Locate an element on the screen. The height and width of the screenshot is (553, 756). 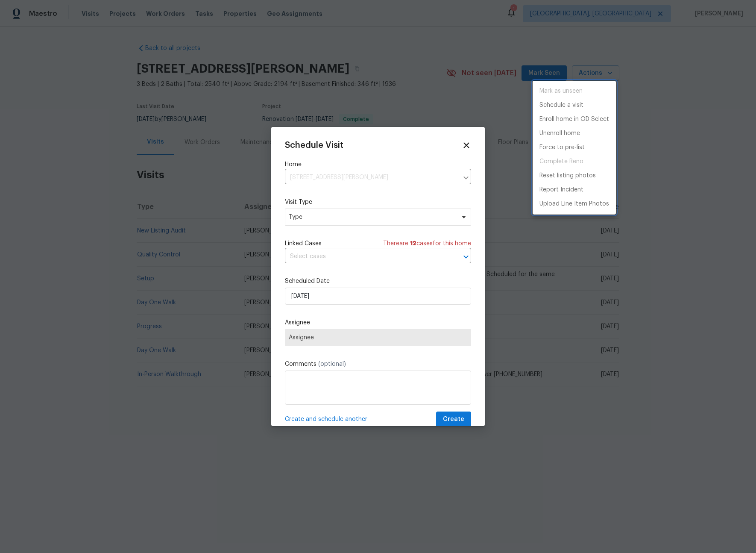
p: Upload Line Item Photos is located at coordinates (574, 204).